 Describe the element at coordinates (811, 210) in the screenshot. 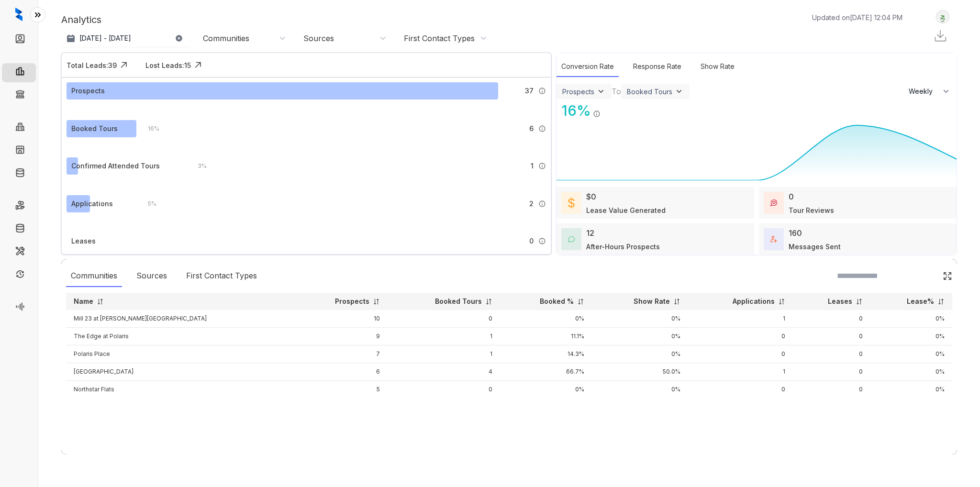

I see `div: Tour Reviews` at that location.